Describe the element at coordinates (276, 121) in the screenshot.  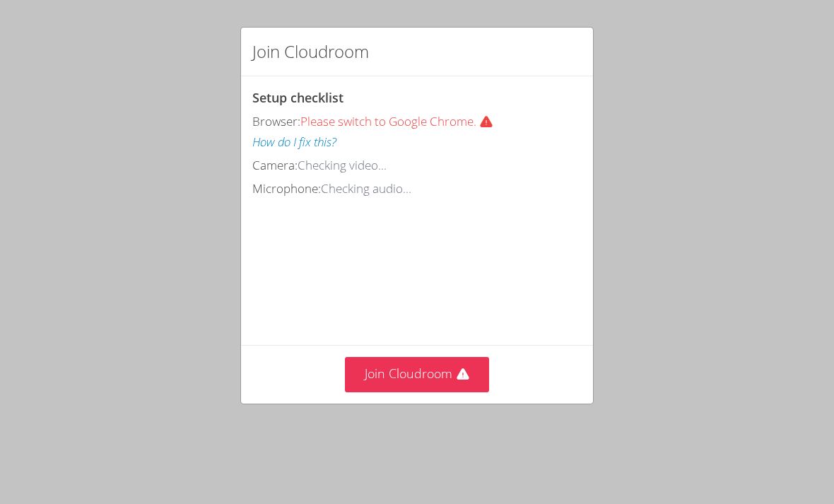
I see `span: Browser:` at that location.